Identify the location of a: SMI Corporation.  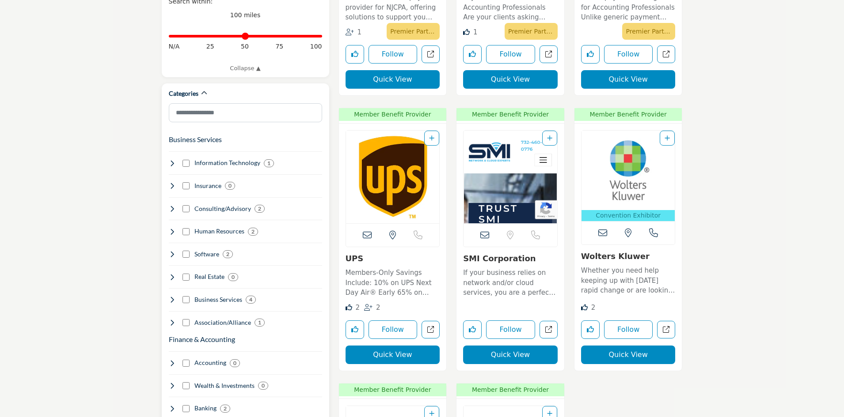
(499, 258).